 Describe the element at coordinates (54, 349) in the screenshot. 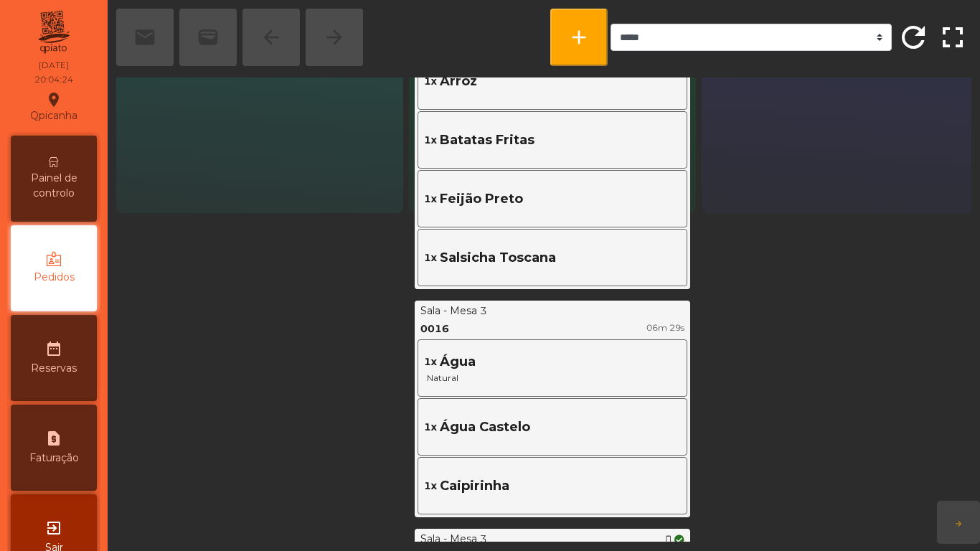

I see `i: date_range` at that location.